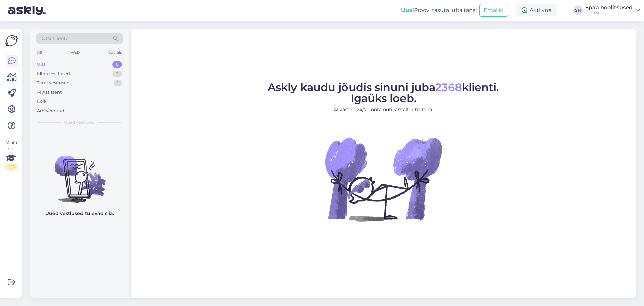 The height and width of the screenshot is (306, 644). What do you see at coordinates (383, 179) in the screenshot?
I see `img: No Chat active` at bounding box center [383, 179].